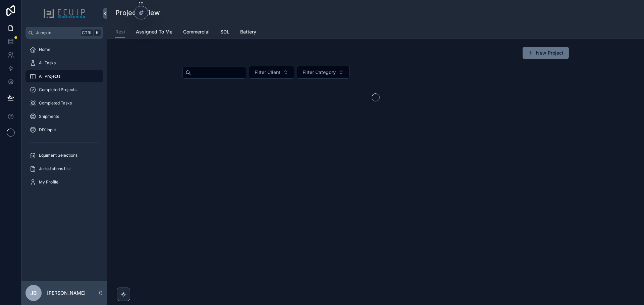 This screenshot has height=305, width=644. Describe the element at coordinates (319, 72) in the screenshot. I see `span: Filter Category` at that location.